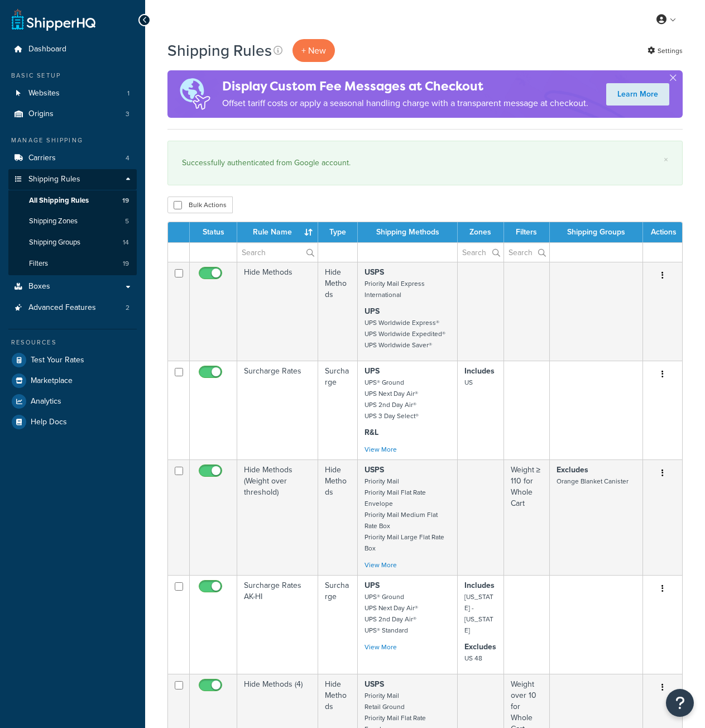  What do you see at coordinates (72, 49) in the screenshot?
I see `a: Dashboard` at bounding box center [72, 49].